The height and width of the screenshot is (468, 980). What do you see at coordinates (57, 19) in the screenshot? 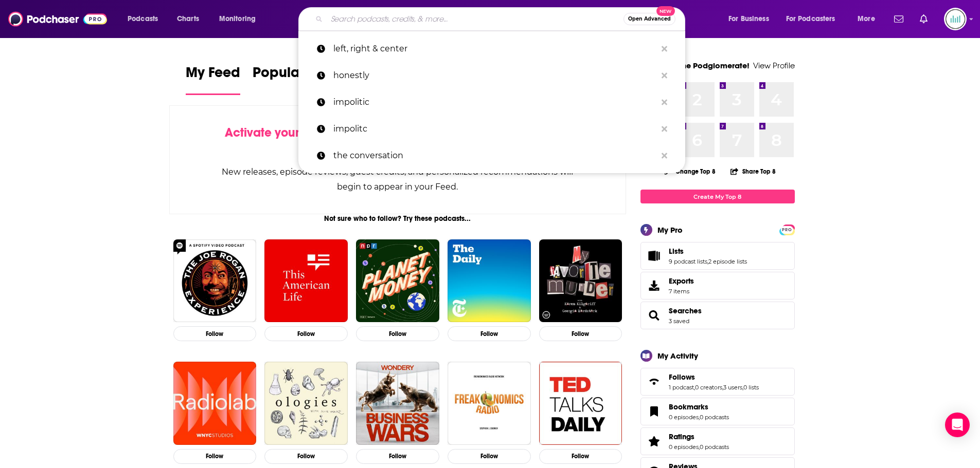
I see `img: Podchaser - Follow, Share and Rate Podcasts` at bounding box center [57, 19].